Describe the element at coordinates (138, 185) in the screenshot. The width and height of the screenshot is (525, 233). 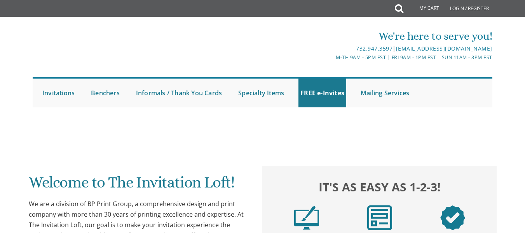
I see `h1: Welcome to The Invitation Loft!` at that location.